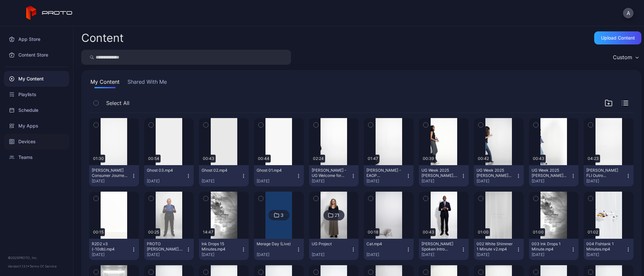 The height and width of the screenshot is (276, 644). What do you see at coordinates (37, 55) in the screenshot?
I see `a: Content Store` at bounding box center [37, 55].